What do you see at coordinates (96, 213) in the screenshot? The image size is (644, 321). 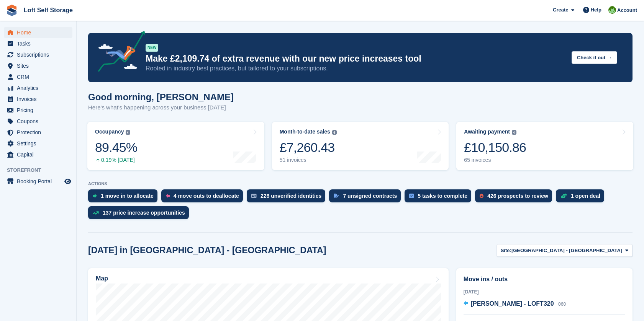 I see `img: price_increase_opportunities-93ffe204e8149a01c8c9dc8f82e8f89637d9d84a8eef4429ea346261dce0b2c0.svg` at bounding box center [96, 213].